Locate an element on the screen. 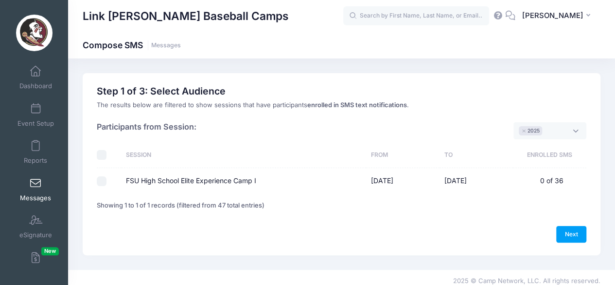  strong: enrolled in SMS text notifications is located at coordinates (357, 105).